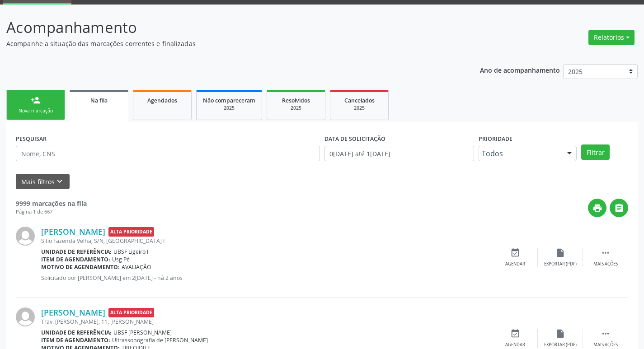 The image size is (644, 349). What do you see at coordinates (121, 259) in the screenshot?
I see `span: Usg Pé` at bounding box center [121, 259].